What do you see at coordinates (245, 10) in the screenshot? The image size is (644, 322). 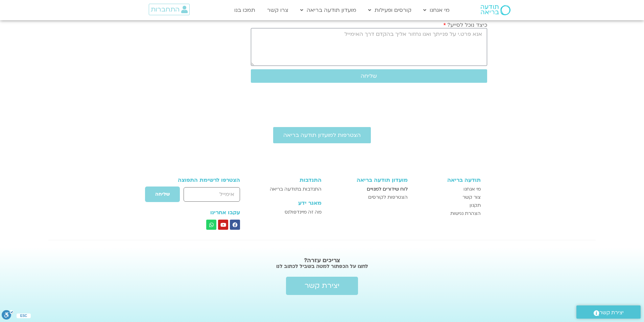 I see `a: תמכו בנו` at bounding box center [245, 10].